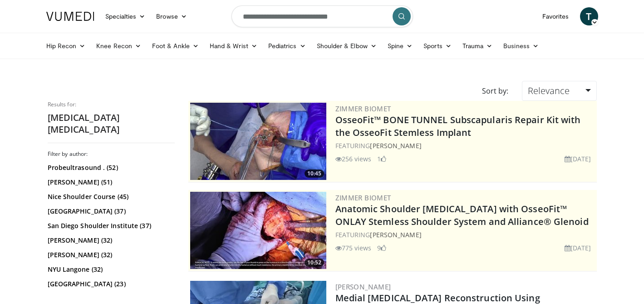  Describe the element at coordinates (382, 159) in the screenshot. I see `li: 1` at that location.